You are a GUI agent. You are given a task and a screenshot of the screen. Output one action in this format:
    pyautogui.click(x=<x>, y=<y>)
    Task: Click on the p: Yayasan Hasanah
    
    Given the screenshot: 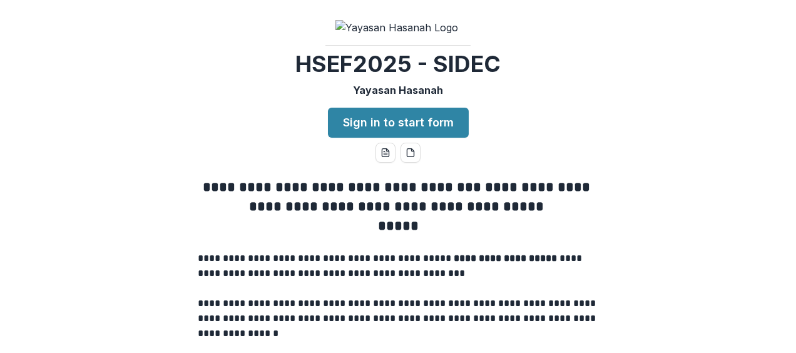 What is the action you would take?
    pyautogui.click(x=398, y=90)
    